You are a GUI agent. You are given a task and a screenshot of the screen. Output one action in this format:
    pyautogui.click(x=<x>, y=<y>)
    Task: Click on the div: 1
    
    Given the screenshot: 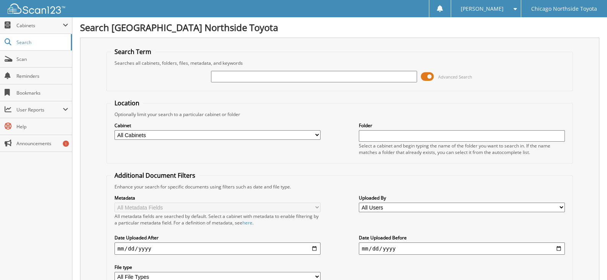 What is the action you would take?
    pyautogui.click(x=66, y=144)
    